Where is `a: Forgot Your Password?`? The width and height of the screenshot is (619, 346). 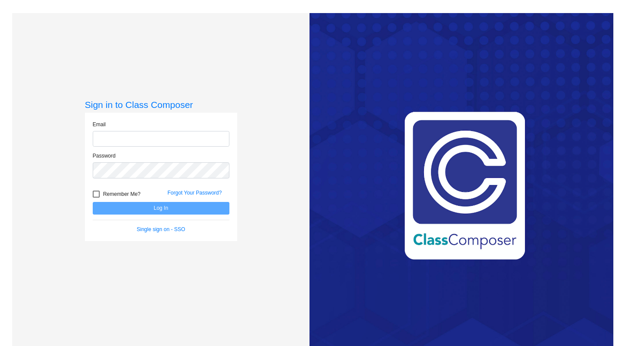
a: Forgot Your Password? is located at coordinates (195, 193).